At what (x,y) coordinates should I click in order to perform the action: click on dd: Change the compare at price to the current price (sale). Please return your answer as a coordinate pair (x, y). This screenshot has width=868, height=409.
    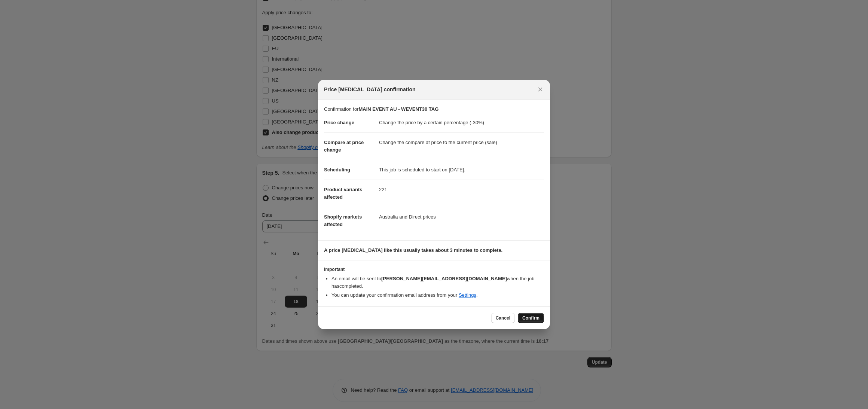
    Looking at the image, I should click on (461, 142).